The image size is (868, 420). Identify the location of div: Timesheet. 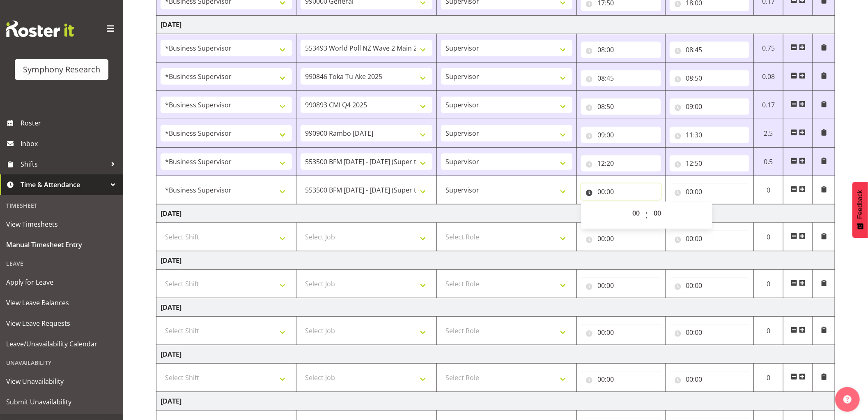
(62, 205).